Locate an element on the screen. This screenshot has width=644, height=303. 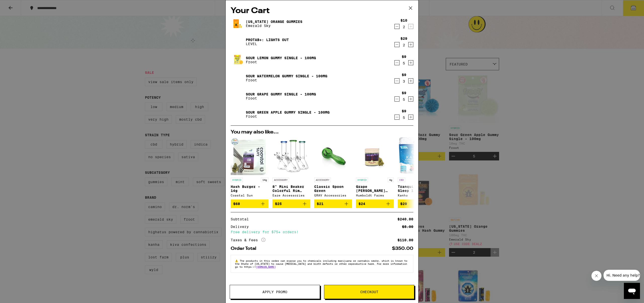
div: Humboldt Farms is located at coordinates (375, 195).